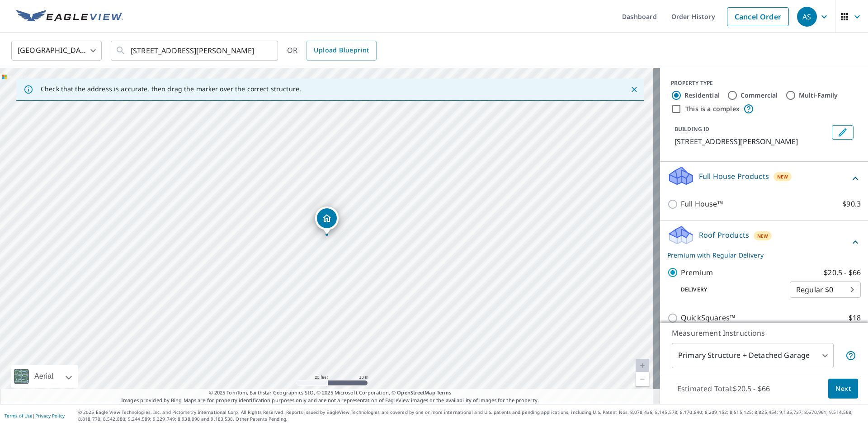  What do you see at coordinates (843, 389) in the screenshot?
I see `span: Next` at bounding box center [843, 389].